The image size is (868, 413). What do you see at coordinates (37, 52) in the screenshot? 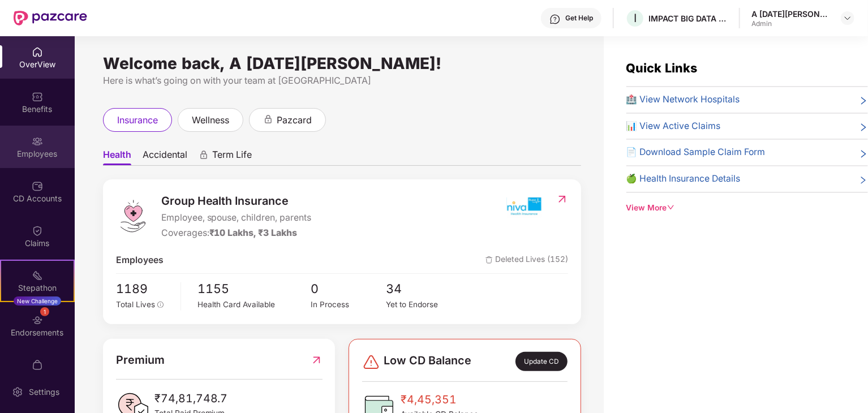
I see `img: svg+xml;base64,PHN2ZyBpZD0iSG9tZSIgeG1sbnM9Imh0dHA6Ly93d3cudzMub3JnLzIwMDAvc3ZnIiB3aWR0aD0iMjAiIG...` at bounding box center [37, 52].